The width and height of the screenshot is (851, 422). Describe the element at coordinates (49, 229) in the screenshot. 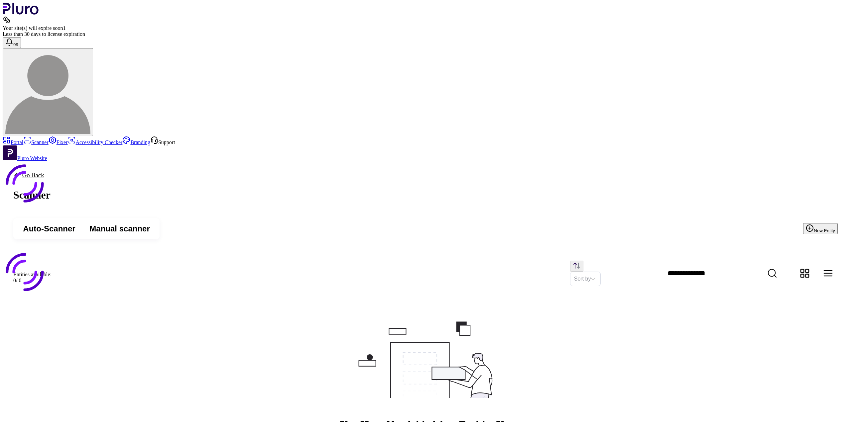

I see `span: Auto-Scanner` at that location.